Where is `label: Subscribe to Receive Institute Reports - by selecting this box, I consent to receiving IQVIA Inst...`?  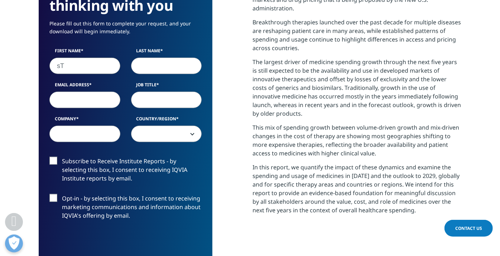 label: Subscribe to Receive Institute Reports - by selecting this box, I consent to receiving IQVIA Inst... is located at coordinates (125, 172).